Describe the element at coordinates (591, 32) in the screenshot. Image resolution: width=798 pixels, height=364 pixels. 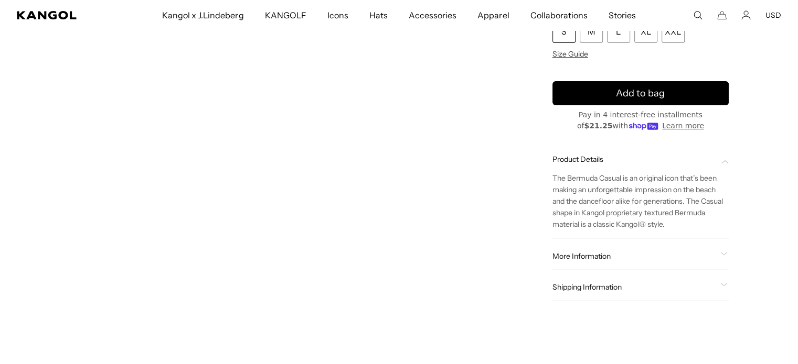
I see `div: M` at that location.